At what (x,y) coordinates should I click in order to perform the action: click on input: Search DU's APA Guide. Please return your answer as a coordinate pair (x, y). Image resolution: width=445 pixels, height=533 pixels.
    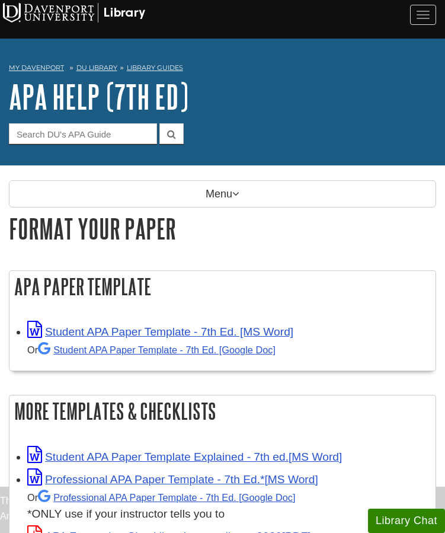
    Looking at the image, I should click on (83, 133).